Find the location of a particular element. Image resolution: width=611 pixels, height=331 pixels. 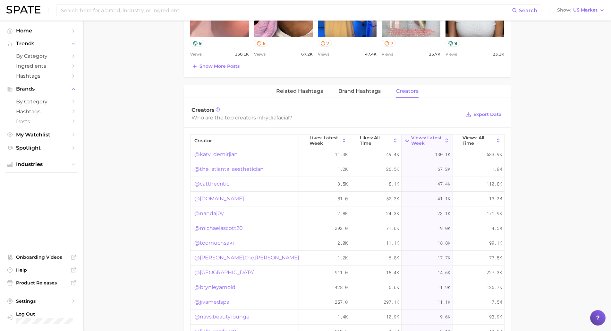

span: Export Data is located at coordinates (487, 114).